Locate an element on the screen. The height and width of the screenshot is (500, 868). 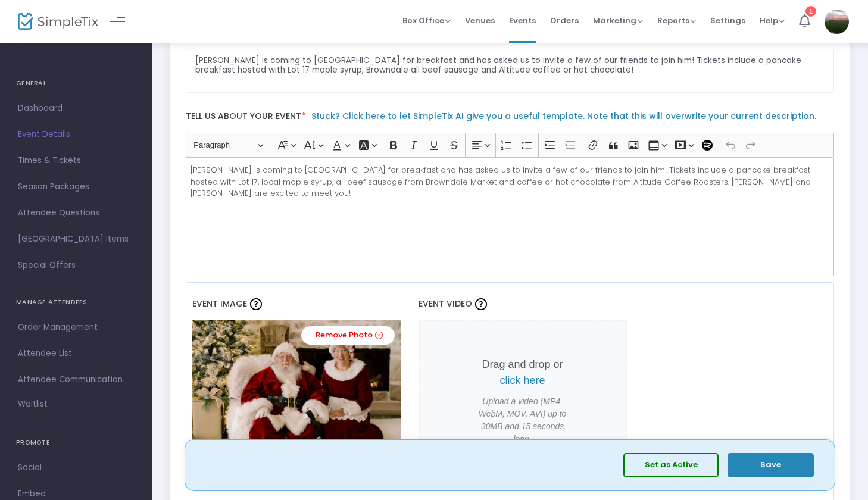
span: Social is located at coordinates (76, 468).